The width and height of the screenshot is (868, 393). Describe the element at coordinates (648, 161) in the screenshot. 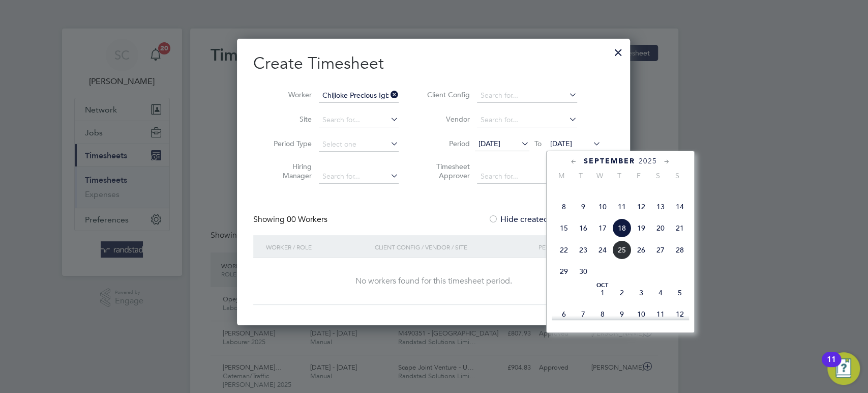

I see `span: 2025` at that location.